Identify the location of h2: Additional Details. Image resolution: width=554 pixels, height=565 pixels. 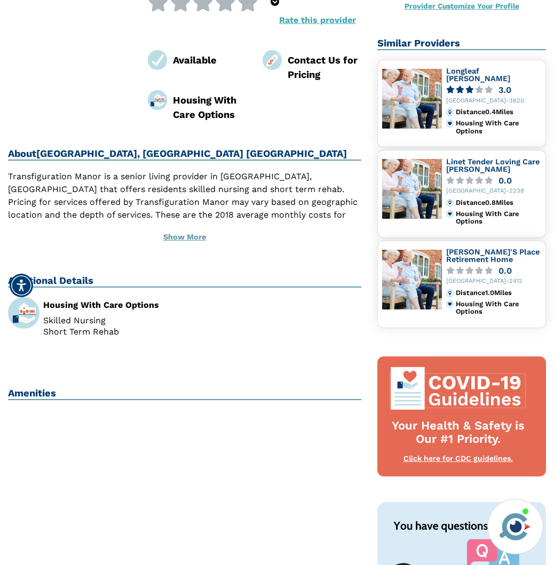
(185, 281).